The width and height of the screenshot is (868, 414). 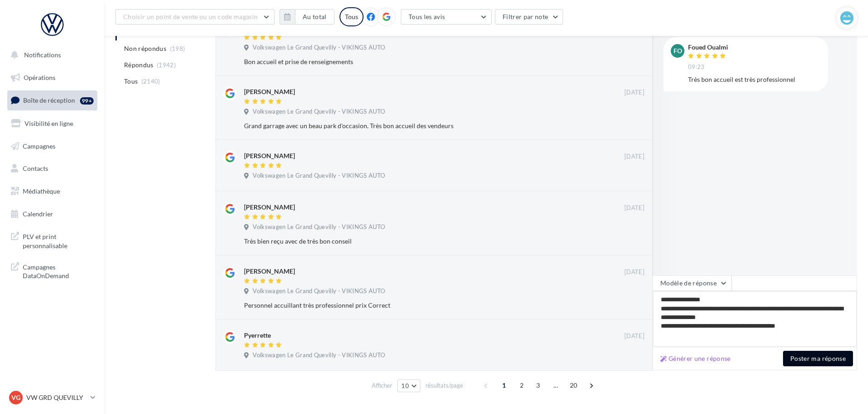 What do you see at coordinates (677, 51) in the screenshot?
I see `span: FO` at bounding box center [677, 51].